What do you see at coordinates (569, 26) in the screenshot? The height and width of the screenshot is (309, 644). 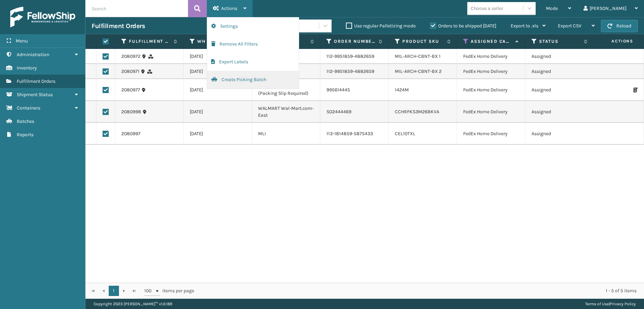 I see `span: Export CSV` at bounding box center [569, 26].